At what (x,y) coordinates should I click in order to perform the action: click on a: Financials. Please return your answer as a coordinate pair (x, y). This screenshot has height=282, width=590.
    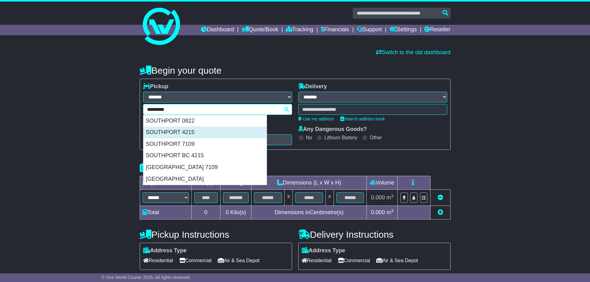
    Looking at the image, I should click on (335, 30).